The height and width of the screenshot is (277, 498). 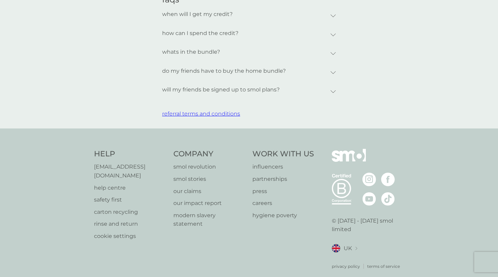 What do you see at coordinates (388, 199) in the screenshot?
I see `img: visit the smol Tiktok page` at bounding box center [388, 199].